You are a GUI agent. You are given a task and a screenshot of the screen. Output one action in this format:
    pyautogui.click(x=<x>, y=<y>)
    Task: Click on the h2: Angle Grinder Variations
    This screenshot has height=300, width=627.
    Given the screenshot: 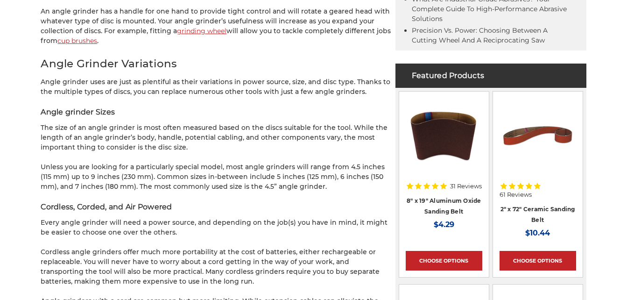 What is the action you would take?
    pyautogui.click(x=216, y=63)
    